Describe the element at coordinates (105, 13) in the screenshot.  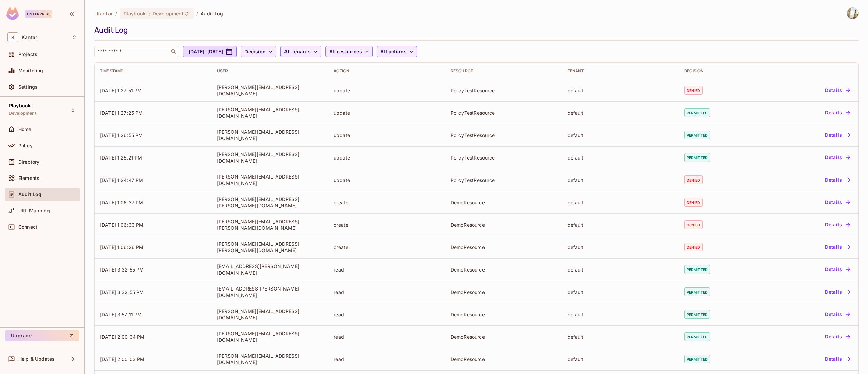
I see `span: the active workspace` at that location.